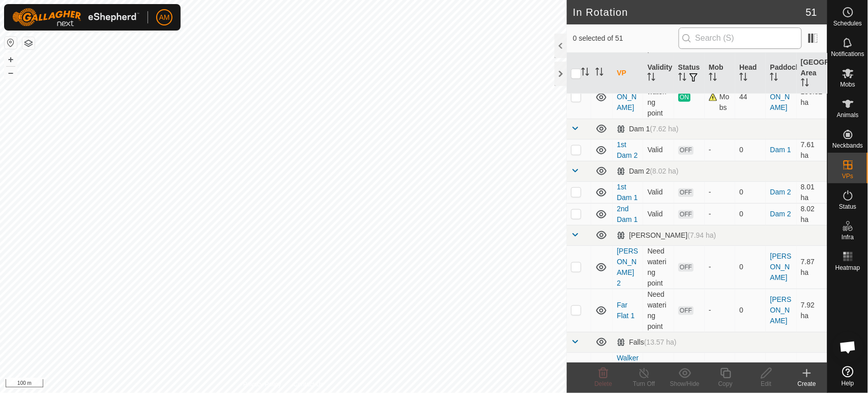 This screenshot has height=393, width=868. I want to click on a: Far Flat 1, so click(626, 310).